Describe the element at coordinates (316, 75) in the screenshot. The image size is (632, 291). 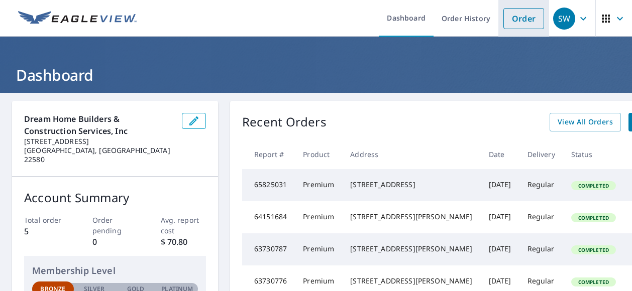
I see `h1: Dashboard` at that location.